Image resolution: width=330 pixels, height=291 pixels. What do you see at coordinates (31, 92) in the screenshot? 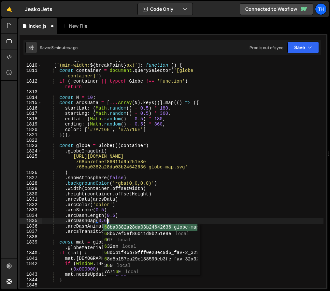
I see `div: 1813` at bounding box center [31, 92].